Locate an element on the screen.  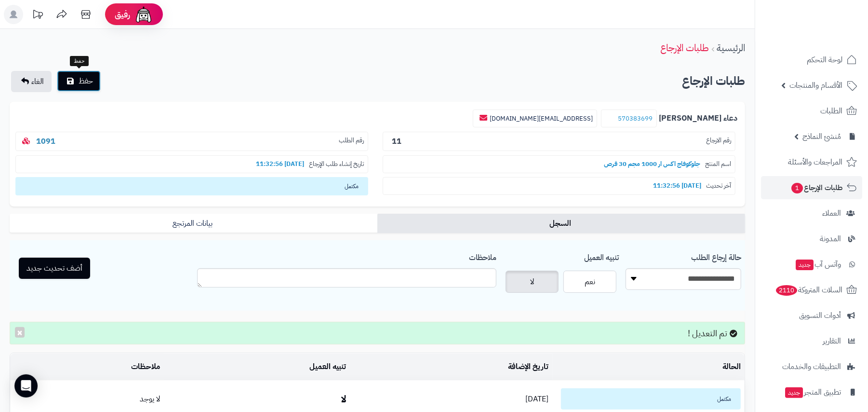
div: حفظ is located at coordinates (79, 61).